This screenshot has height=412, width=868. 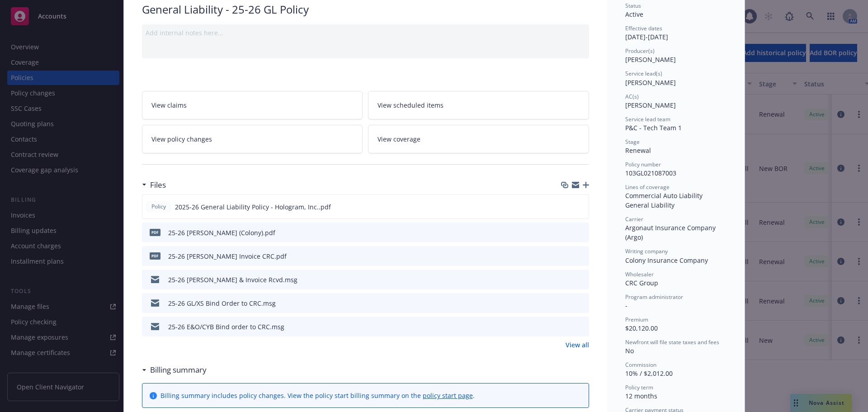 What do you see at coordinates (366, 32) in the screenshot?
I see `div: Add internal notes here...` at bounding box center [366, 32].